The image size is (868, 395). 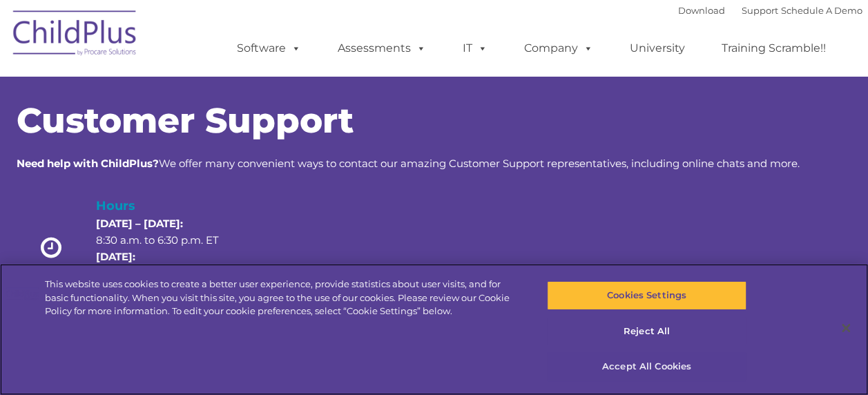 I want to click on a: Schedule A Demo, so click(x=822, y=10).